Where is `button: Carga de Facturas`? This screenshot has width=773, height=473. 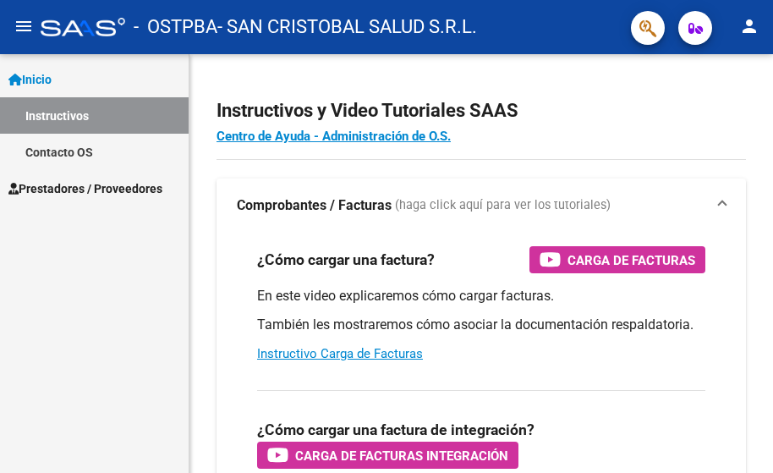
button: Carga de Facturas is located at coordinates (617, 259).